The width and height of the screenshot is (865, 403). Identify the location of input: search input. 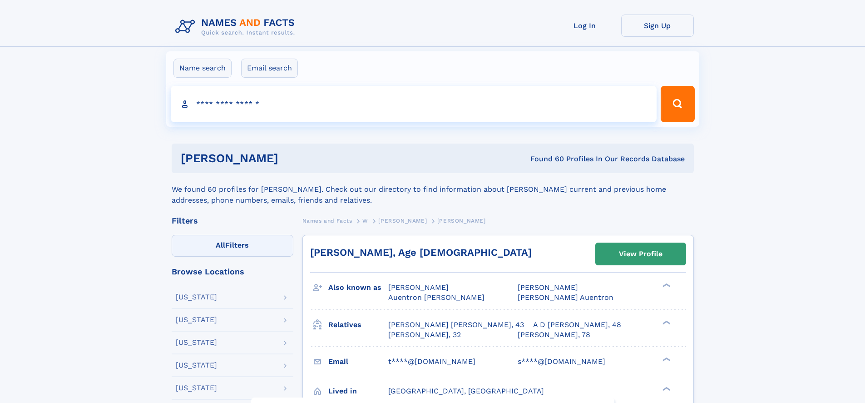
(414, 104).